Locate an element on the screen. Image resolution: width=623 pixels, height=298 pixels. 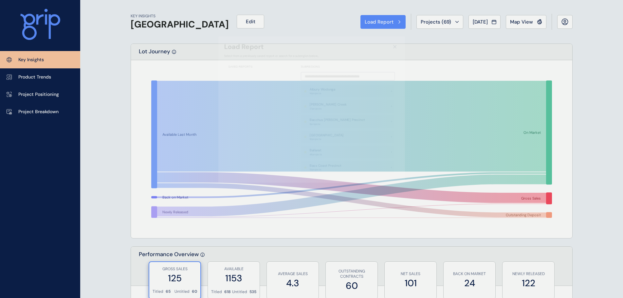
p: Select from a previously saved report or search for a subregion below... is located at coordinates (311, 56).